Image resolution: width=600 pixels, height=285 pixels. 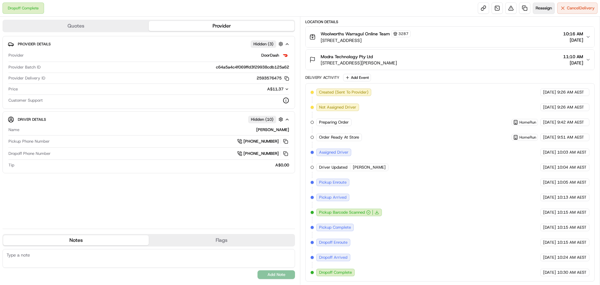 I want to click on button: CancelDelivery, so click(x=578, y=8).